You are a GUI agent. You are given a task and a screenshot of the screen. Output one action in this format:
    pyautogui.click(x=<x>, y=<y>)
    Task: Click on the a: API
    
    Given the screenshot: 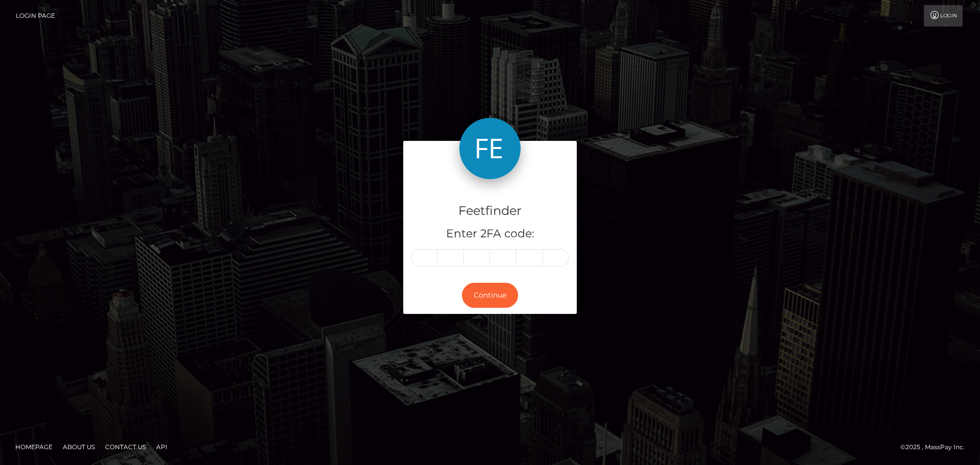 What is the action you would take?
    pyautogui.click(x=162, y=446)
    